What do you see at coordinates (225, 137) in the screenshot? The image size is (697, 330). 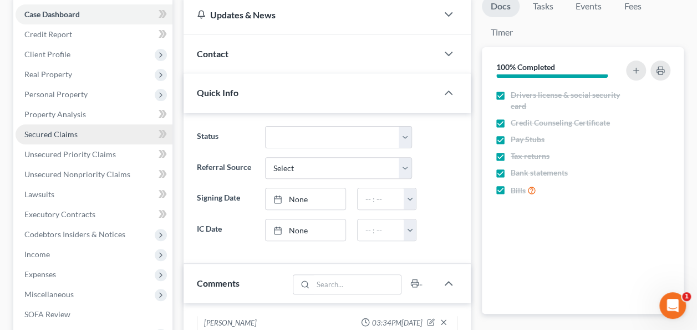 I see `label: Status` at bounding box center [225, 137].